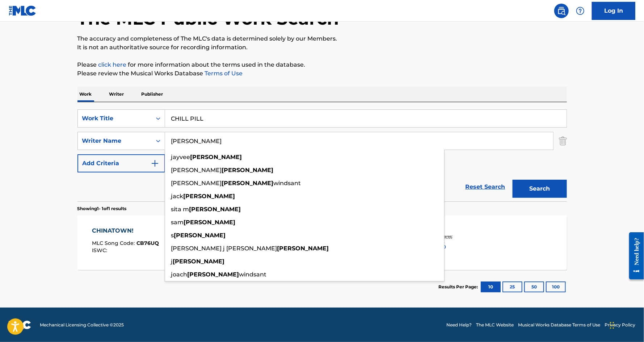 The image size is (644, 342). I want to click on p: Work, so click(86, 94).